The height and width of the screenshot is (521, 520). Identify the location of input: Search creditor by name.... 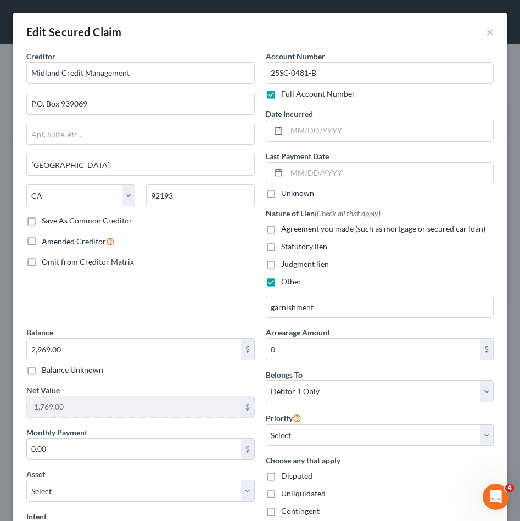
(141, 73).